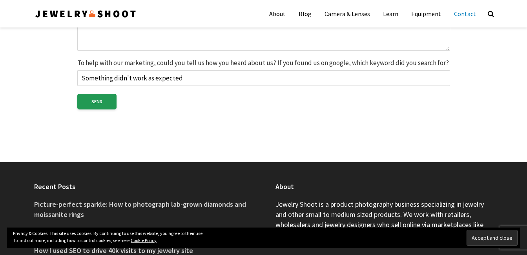  Describe the element at coordinates (426, 14) in the screenshot. I see `a: Equipment` at that location.